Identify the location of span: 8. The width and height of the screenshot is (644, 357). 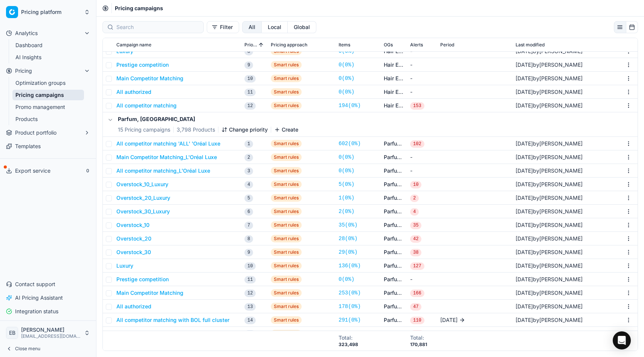
(248, 239).